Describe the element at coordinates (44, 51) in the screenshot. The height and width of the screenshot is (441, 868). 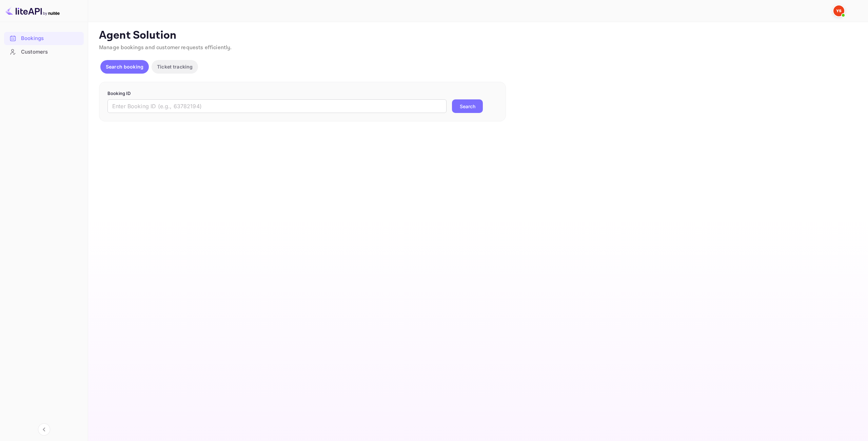
I see `a: Customers` at that location.